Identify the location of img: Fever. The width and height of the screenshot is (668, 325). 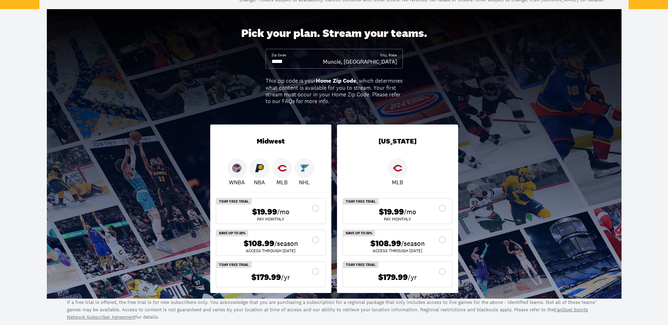
(237, 168).